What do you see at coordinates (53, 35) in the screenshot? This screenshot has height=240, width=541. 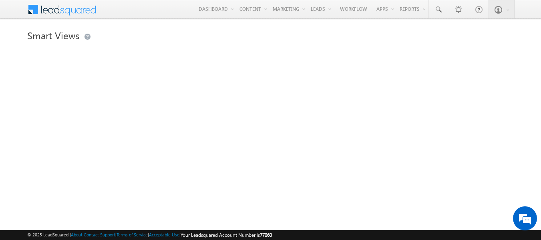 I see `span: Smart Views` at bounding box center [53, 35].